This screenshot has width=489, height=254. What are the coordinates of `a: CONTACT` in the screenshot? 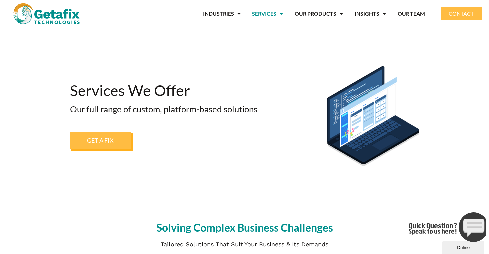 It's located at (461, 14).